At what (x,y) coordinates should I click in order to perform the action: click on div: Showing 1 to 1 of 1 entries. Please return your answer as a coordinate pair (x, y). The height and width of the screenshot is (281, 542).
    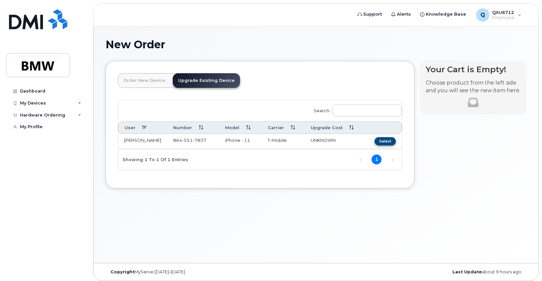
    Looking at the image, I should click on (153, 159).